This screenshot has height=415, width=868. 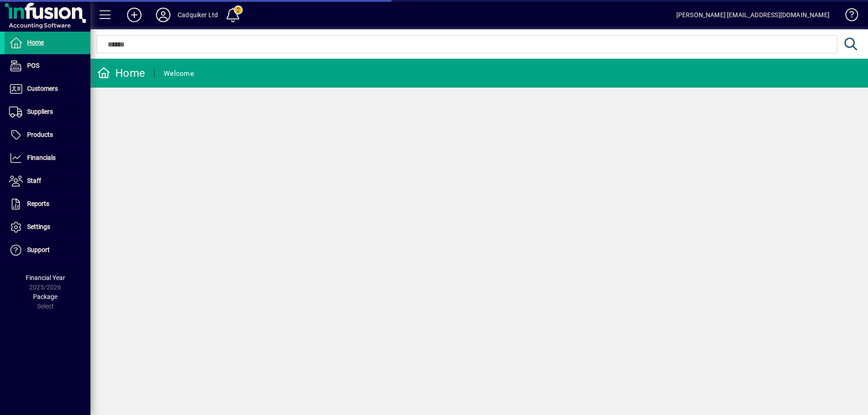 What do you see at coordinates (38, 227) in the screenshot?
I see `span: Settings` at bounding box center [38, 227].